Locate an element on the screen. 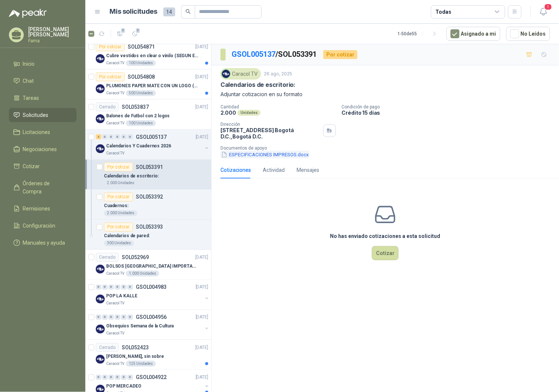  span: Cotizar is located at coordinates (32, 166).